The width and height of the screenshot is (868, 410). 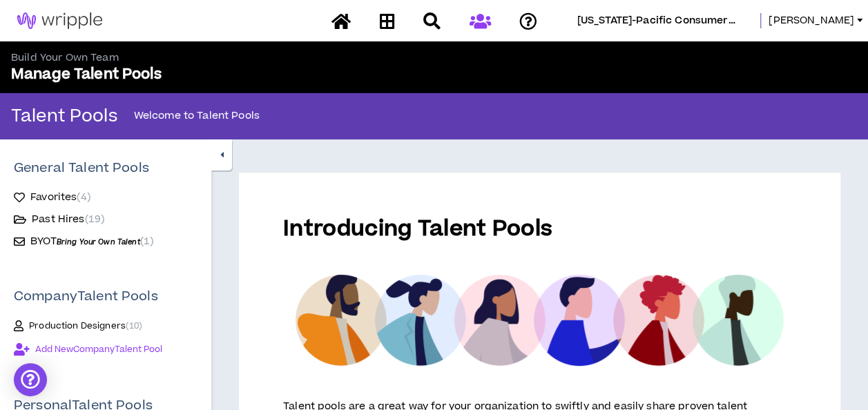 What do you see at coordinates (222, 74) in the screenshot?
I see `p: Manage Talent Pools` at bounding box center [222, 74].